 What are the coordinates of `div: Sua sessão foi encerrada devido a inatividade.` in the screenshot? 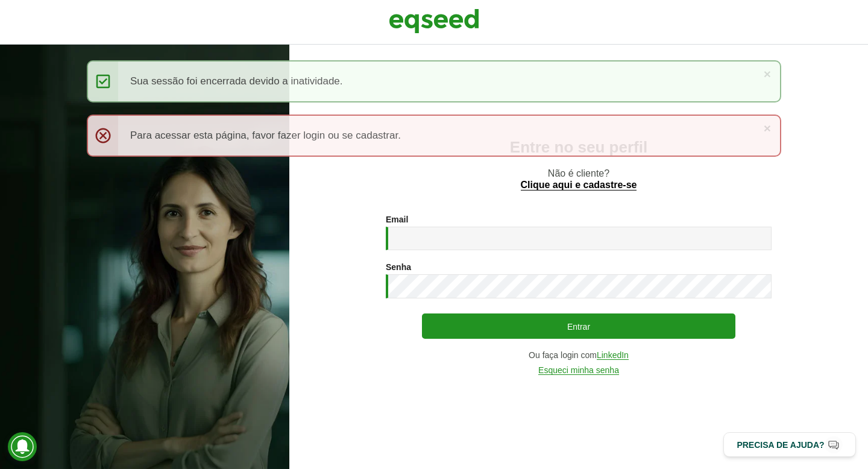 It's located at (434, 81).